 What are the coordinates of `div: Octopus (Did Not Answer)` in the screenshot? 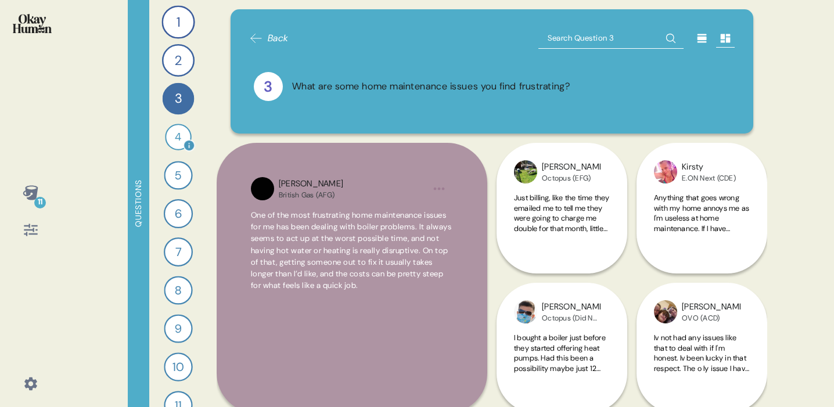 It's located at (571, 318).